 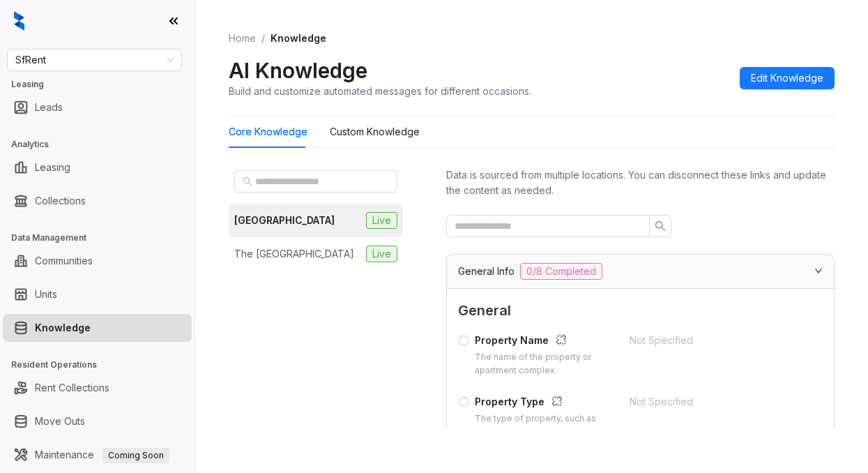 I want to click on li: Move Outs, so click(x=97, y=421).